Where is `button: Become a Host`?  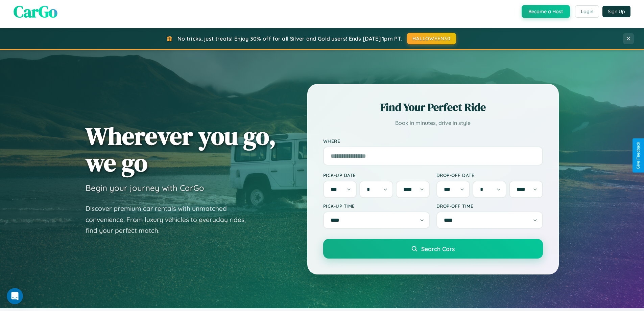
button: Become a Host is located at coordinates (546, 12).